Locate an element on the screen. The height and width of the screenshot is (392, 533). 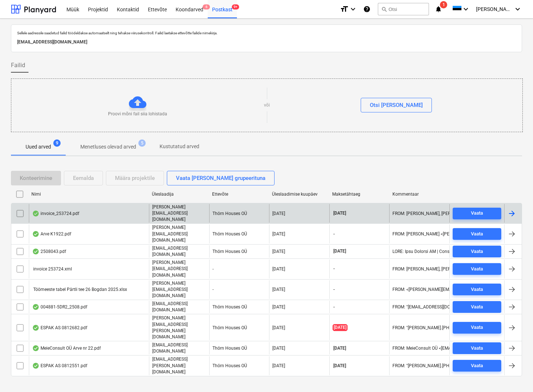
div: MeieConsult OÜ Arve nr 22.pdf is located at coordinates (67, 348).